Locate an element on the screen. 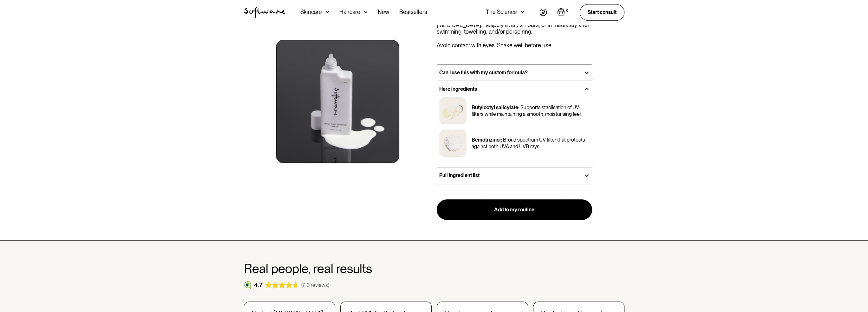 This screenshot has height=312, width=868. a: home is located at coordinates (264, 12).